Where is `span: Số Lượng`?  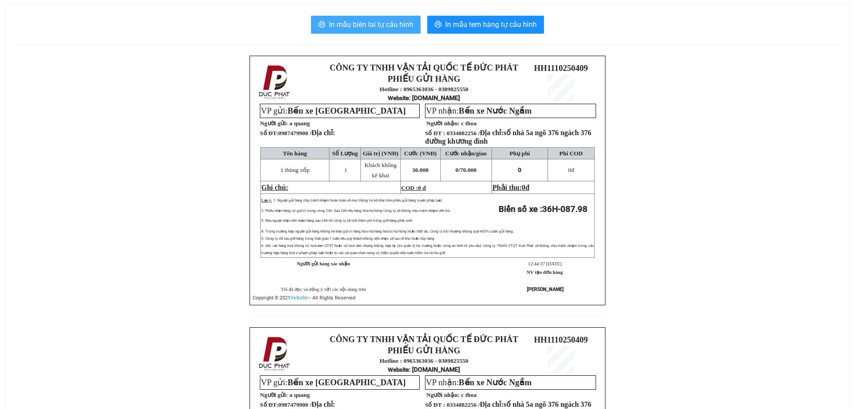
span: Số Lượng is located at coordinates (345, 153).